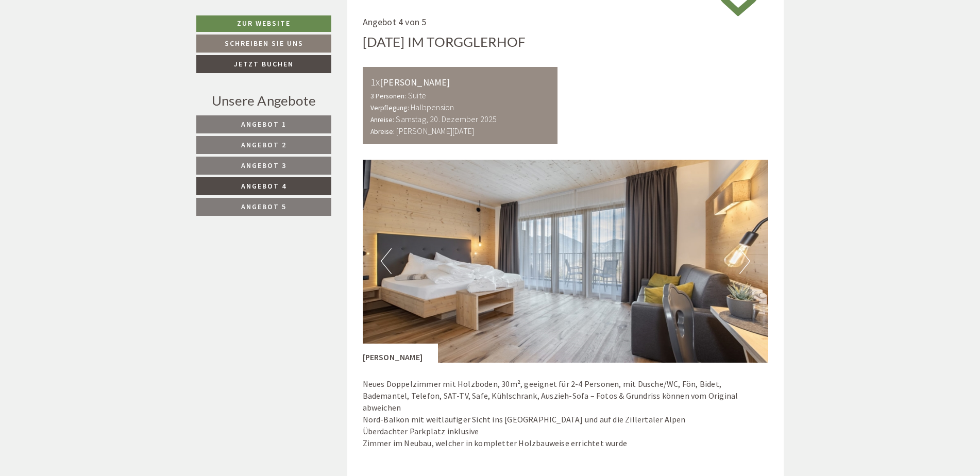 The image size is (980, 476). Describe the element at coordinates (317, 34) in the screenshot. I see `div: Sie` at that location.